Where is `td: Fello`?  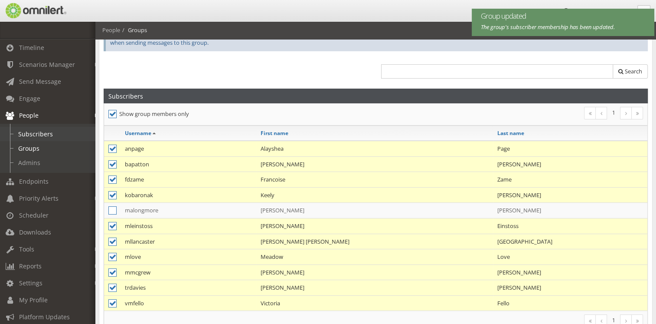 td: Fello is located at coordinates (570, 302).